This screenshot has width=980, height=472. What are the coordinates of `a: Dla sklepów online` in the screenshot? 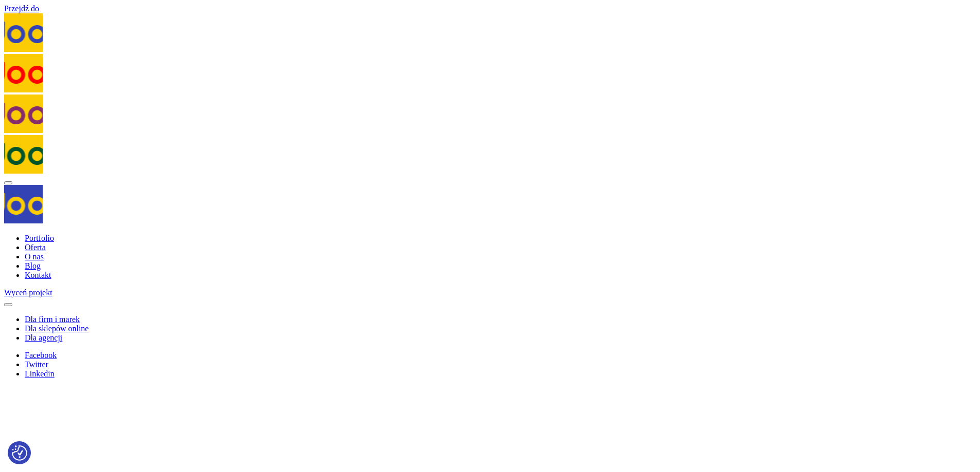 It's located at (57, 328).